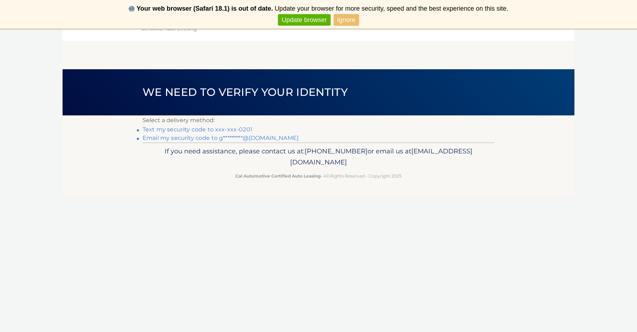 This screenshot has width=637, height=332. I want to click on a: Ignore, so click(346, 20).